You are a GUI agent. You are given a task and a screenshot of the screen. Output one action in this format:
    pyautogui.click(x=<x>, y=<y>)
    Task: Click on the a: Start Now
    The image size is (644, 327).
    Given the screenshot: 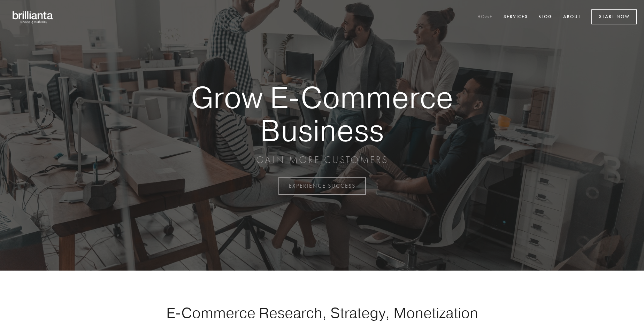 What is the action you would take?
    pyautogui.click(x=614, y=17)
    